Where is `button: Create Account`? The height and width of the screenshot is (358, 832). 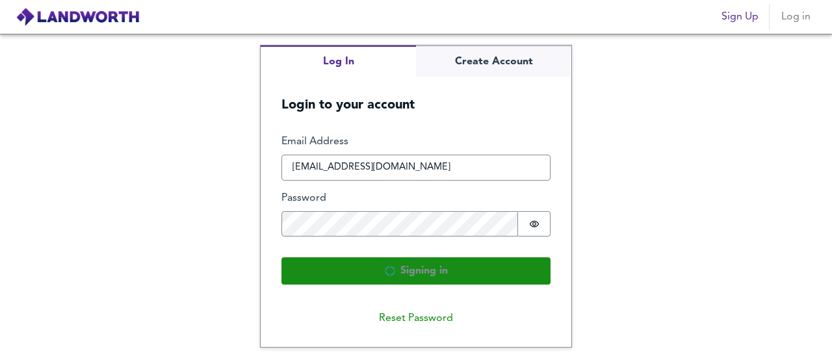 button: Create Account is located at coordinates (493, 61).